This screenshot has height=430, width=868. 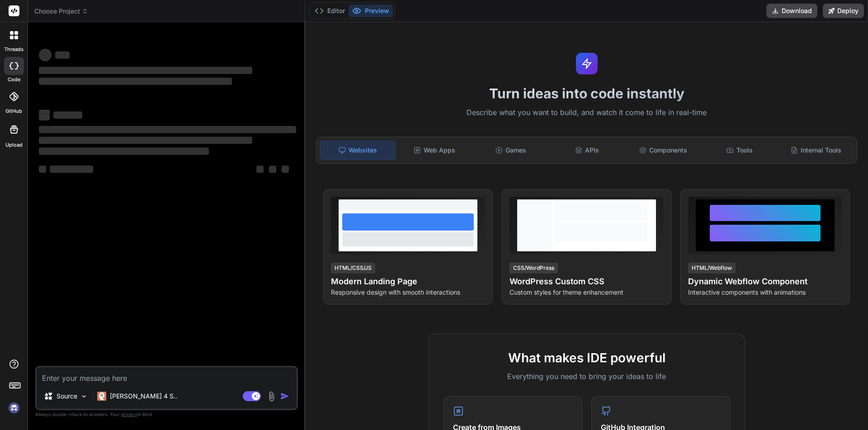 I want to click on button: Preview, so click(x=370, y=11).